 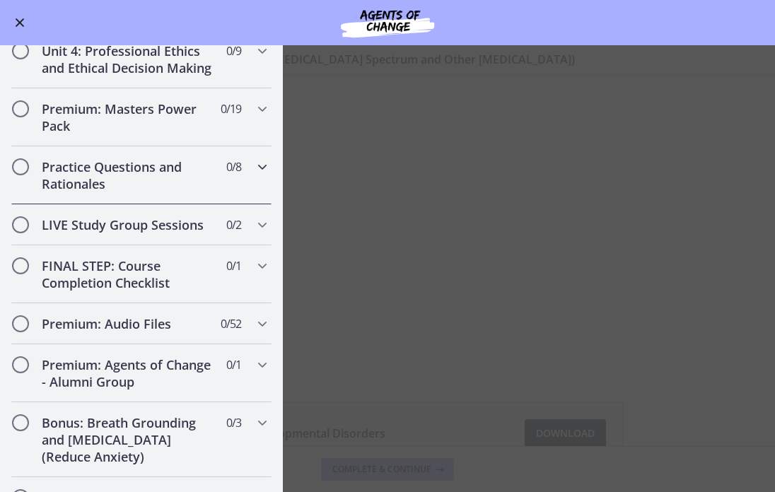 I want to click on h2: Premium: Masters Power Pack, so click(x=128, y=117).